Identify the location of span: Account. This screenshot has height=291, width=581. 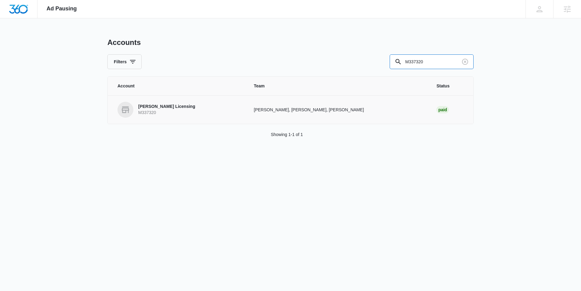
(178, 86).